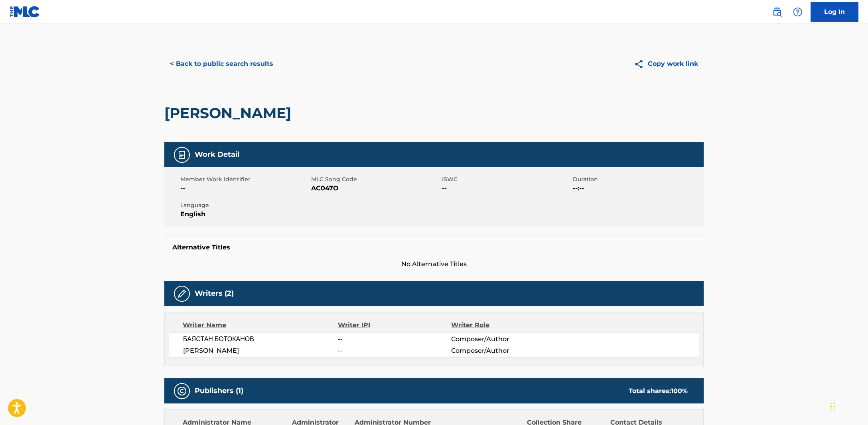  What do you see at coordinates (217, 154) in the screenshot?
I see `h5: Work Detail` at bounding box center [217, 154].